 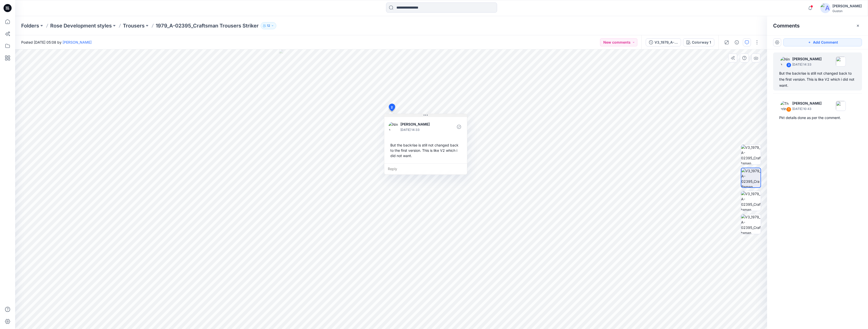 What do you see at coordinates (818, 118) in the screenshot?
I see `div: Pkt details done as per the comment.` at bounding box center [818, 118].